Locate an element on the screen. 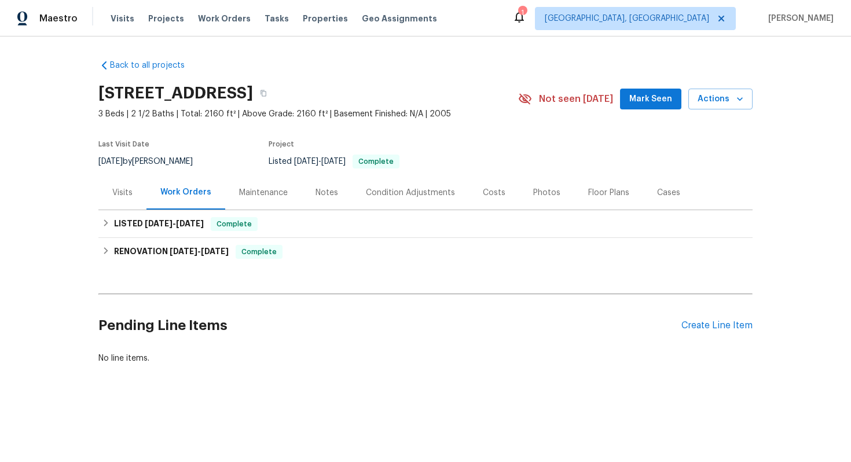 The width and height of the screenshot is (851, 462). h6: LISTED is located at coordinates (159, 224).